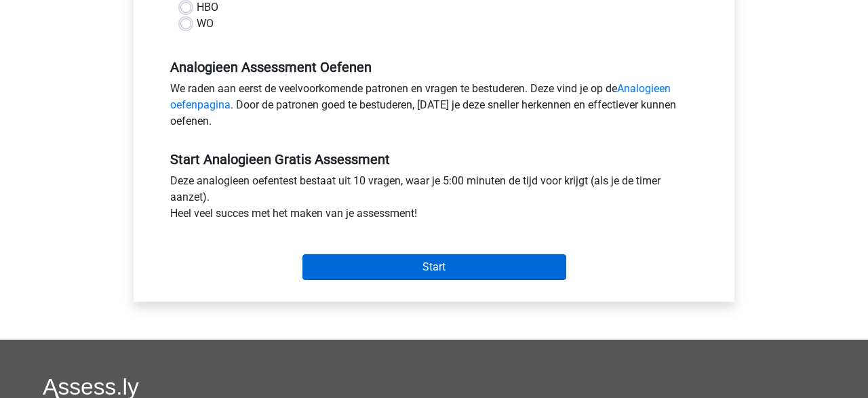 This screenshot has height=398, width=868. Describe the element at coordinates (434, 108) in the screenshot. I see `div: We raden aan eerst de veelvoorkomende patronen en vragen te bestuderen. Deze vind je op de . Door...` at that location.